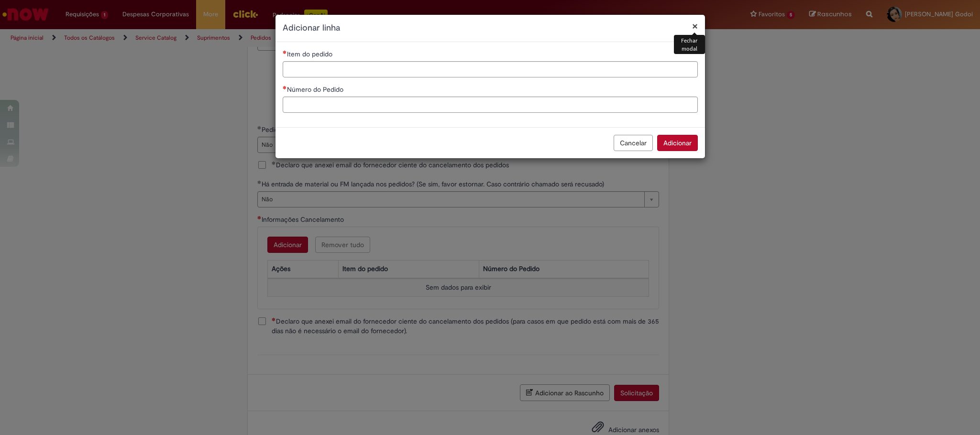 Image resolution: width=980 pixels, height=435 pixels. Describe the element at coordinates (677, 143) in the screenshot. I see `button: Adicionar` at that location.